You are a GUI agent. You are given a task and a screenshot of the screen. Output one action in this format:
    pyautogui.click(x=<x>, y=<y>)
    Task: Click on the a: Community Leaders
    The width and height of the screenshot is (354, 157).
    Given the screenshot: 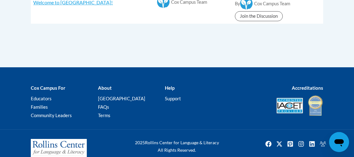 What is the action you would take?
    pyautogui.click(x=51, y=115)
    